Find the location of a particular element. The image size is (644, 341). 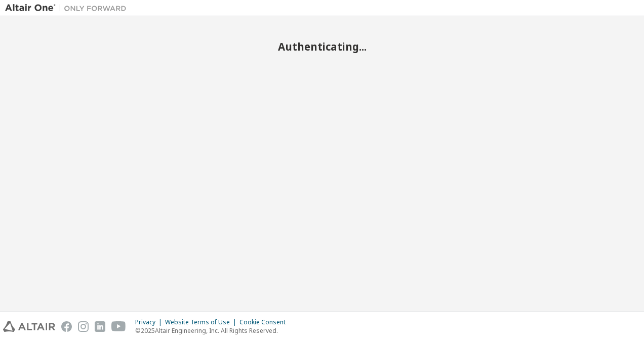

h2: Authenticating... is located at coordinates (322, 47).